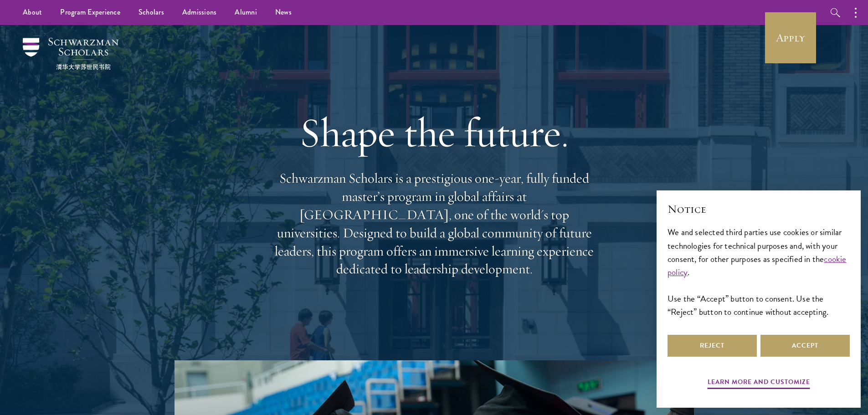 This screenshot has width=868, height=415. I want to click on button: Reject, so click(712, 346).